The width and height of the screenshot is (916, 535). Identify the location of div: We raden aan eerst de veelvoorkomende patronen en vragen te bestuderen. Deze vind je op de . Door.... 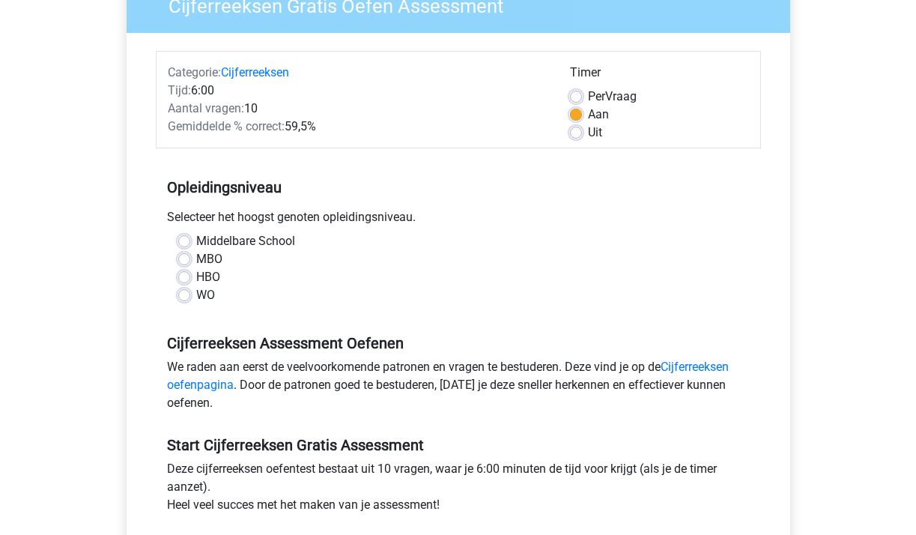
(459, 388).